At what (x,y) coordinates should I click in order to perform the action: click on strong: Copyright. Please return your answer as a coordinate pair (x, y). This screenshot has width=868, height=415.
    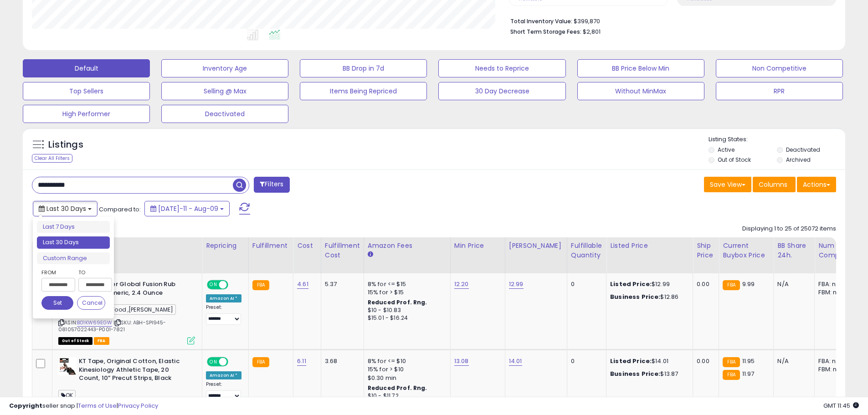
    Looking at the image, I should click on (26, 406).